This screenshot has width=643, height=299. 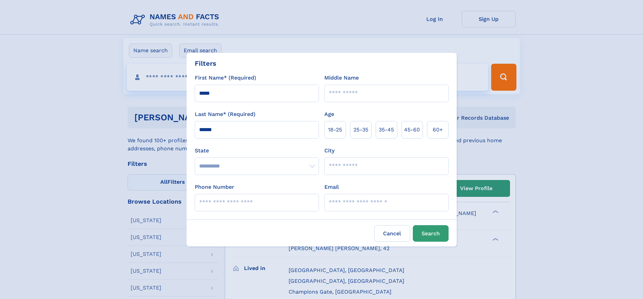 What do you see at coordinates (392, 234) in the screenshot?
I see `label: Cancel` at bounding box center [392, 234].